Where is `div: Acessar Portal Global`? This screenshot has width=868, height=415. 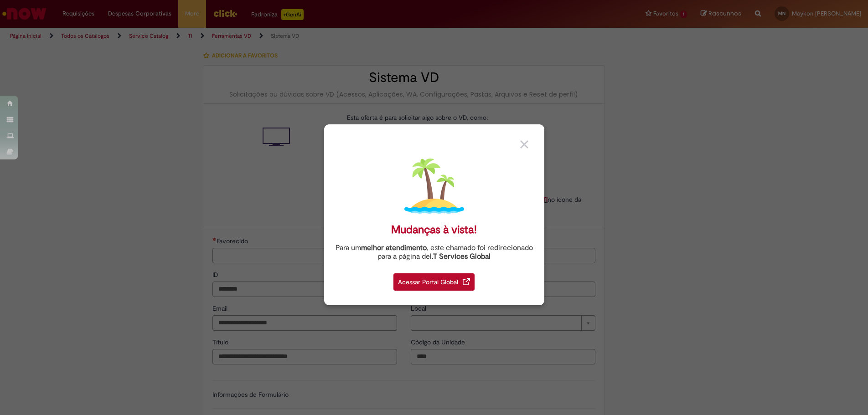 div: Acessar Portal Global is located at coordinates (434, 282).